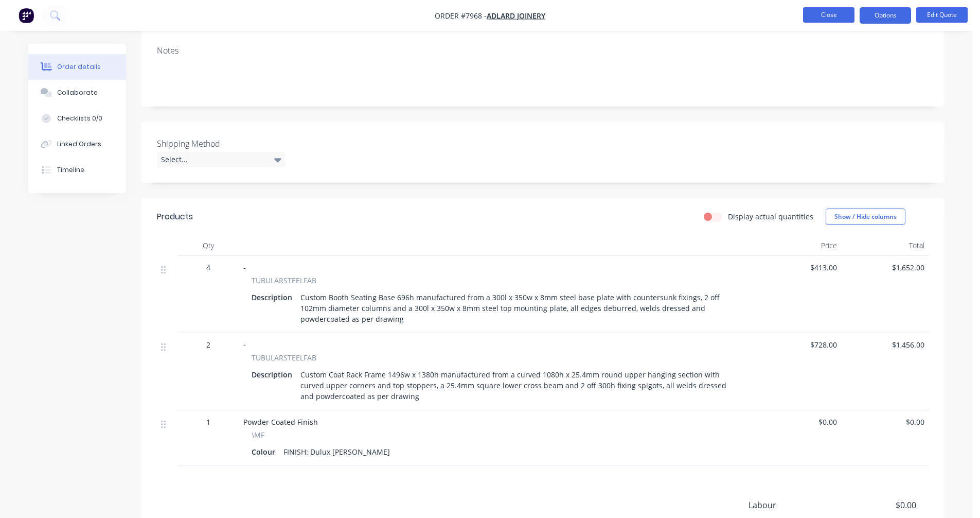  Describe the element at coordinates (542, 50) in the screenshot. I see `div: Notes` at that location.